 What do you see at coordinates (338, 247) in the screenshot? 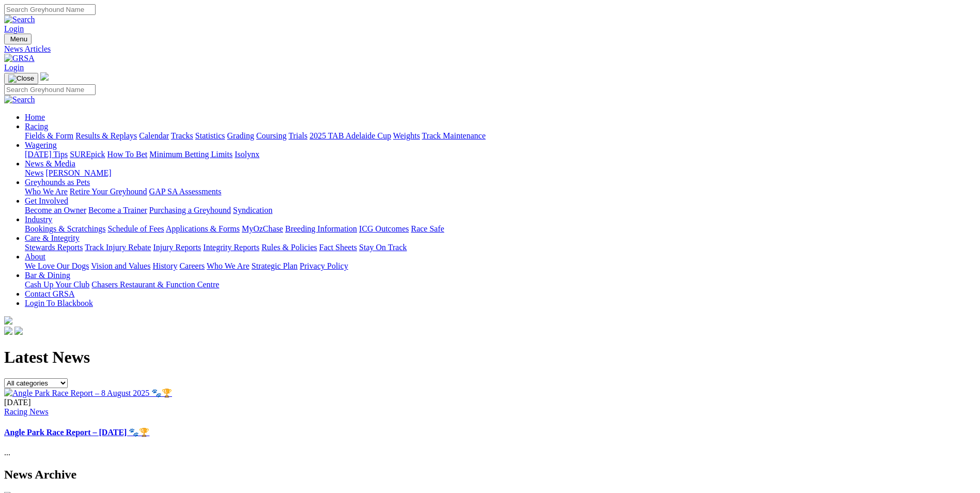
I see `a: Fact Sheets` at bounding box center [338, 247].